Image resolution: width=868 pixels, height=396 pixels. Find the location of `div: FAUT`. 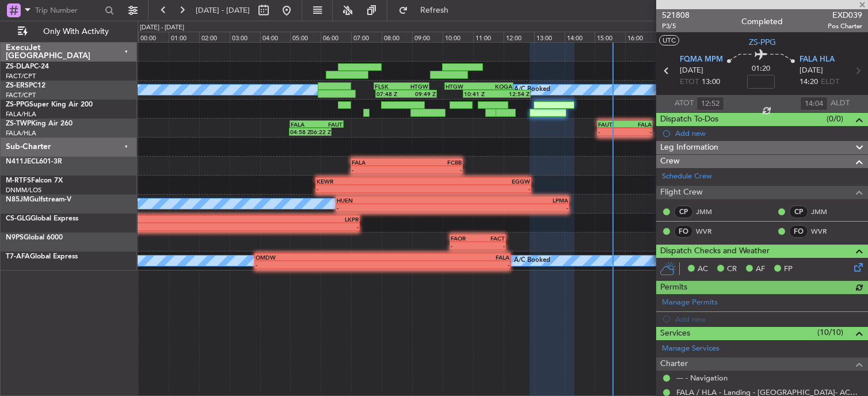

div: FAUT is located at coordinates (612, 125).